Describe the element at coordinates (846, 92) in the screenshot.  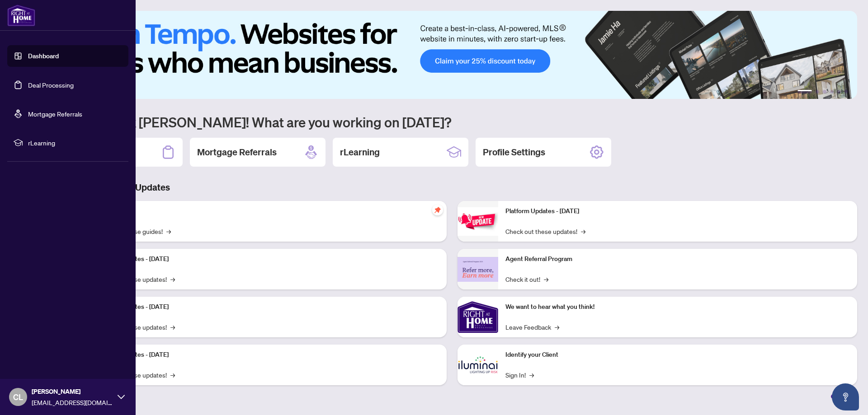
I see `button: 6` at that location.